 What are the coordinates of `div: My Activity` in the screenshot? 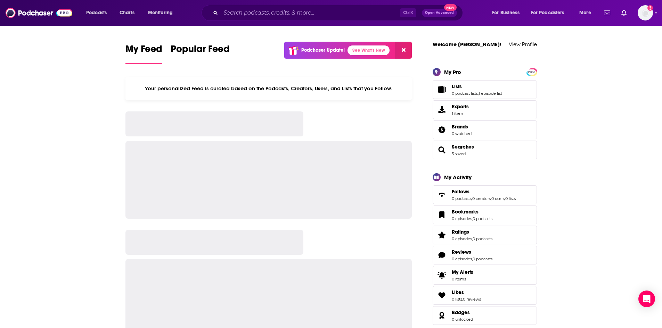 It's located at (458, 177).